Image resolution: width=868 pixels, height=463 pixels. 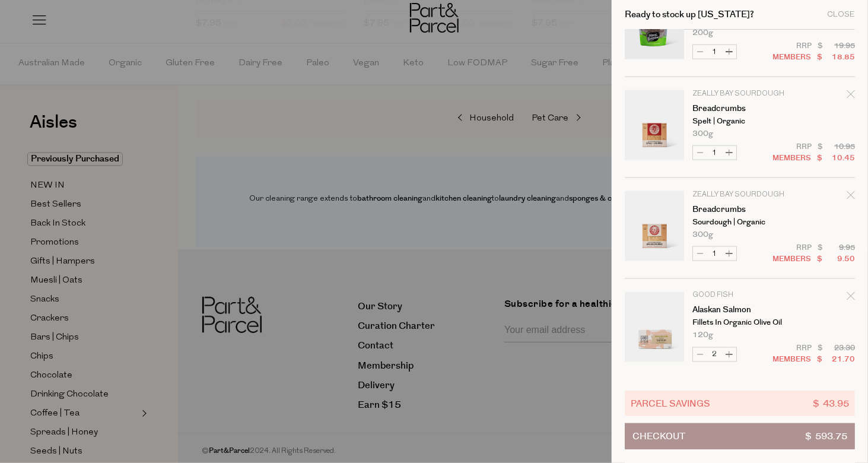 What do you see at coordinates (826, 436) in the screenshot?
I see `span: $ 593.75` at bounding box center [826, 436].